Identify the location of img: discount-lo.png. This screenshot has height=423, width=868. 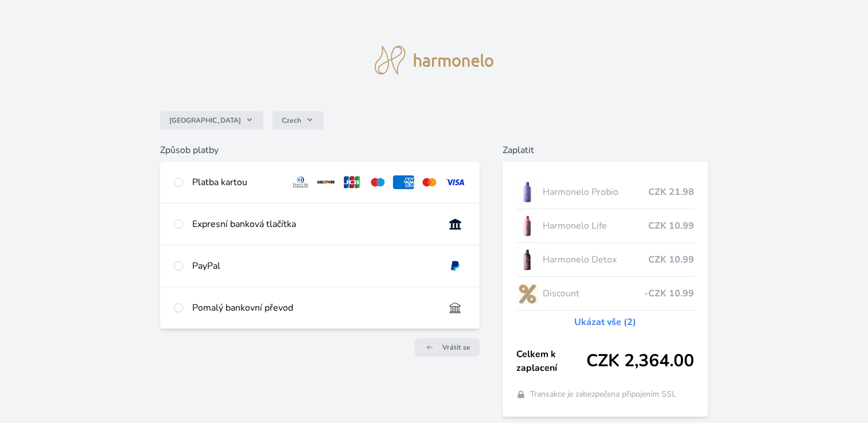
(527, 293).